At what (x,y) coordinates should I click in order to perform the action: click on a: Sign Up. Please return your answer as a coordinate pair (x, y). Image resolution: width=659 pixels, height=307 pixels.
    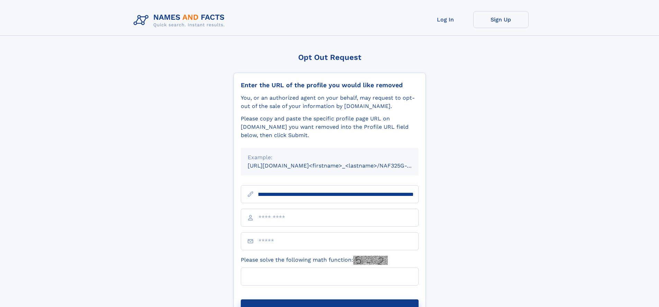
    Looking at the image, I should click on (501, 19).